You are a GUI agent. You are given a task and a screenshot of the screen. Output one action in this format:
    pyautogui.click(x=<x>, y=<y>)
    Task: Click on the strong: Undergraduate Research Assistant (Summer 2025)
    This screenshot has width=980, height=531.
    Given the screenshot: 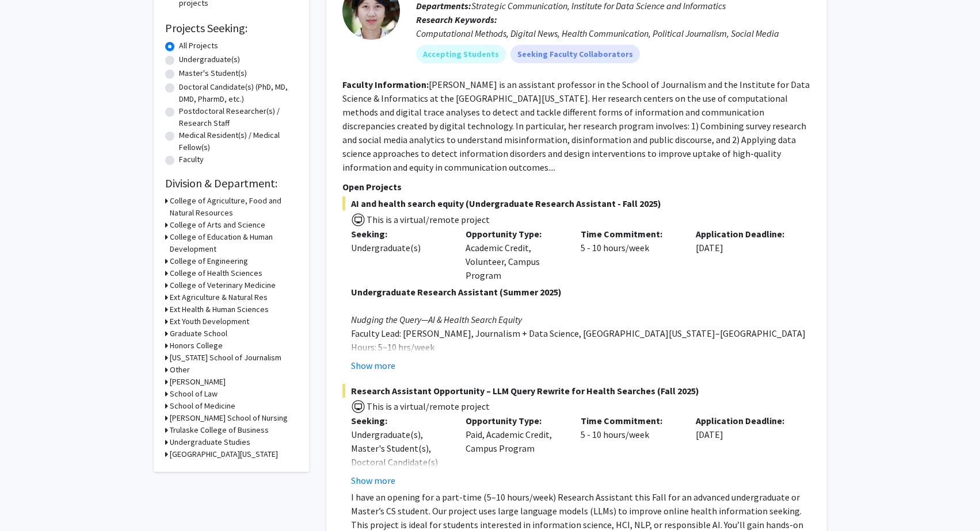 What is the action you would take?
    pyautogui.click(x=456, y=292)
    